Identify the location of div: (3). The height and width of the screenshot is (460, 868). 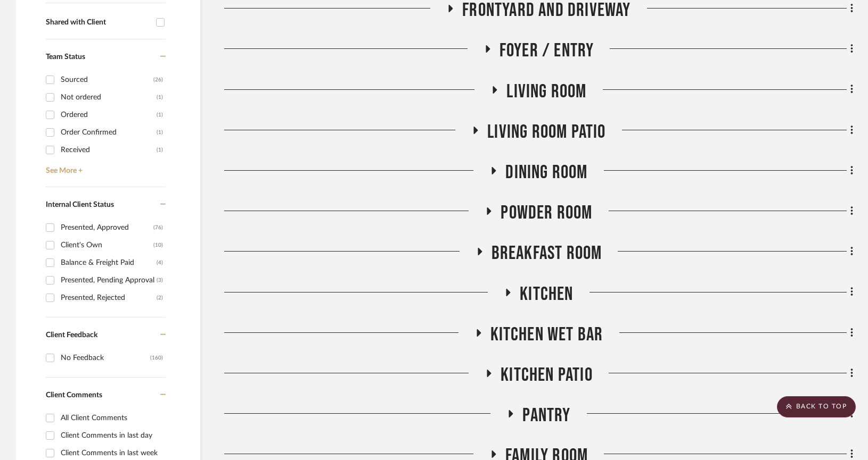
(159, 281).